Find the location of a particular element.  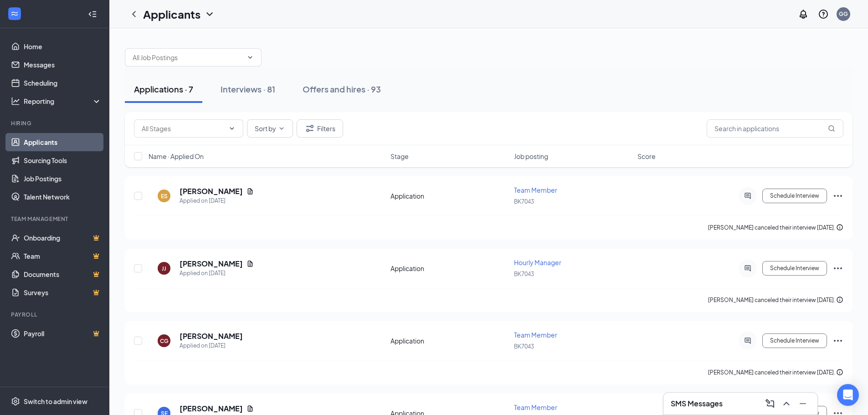

div: Payroll is located at coordinates (55, 315).